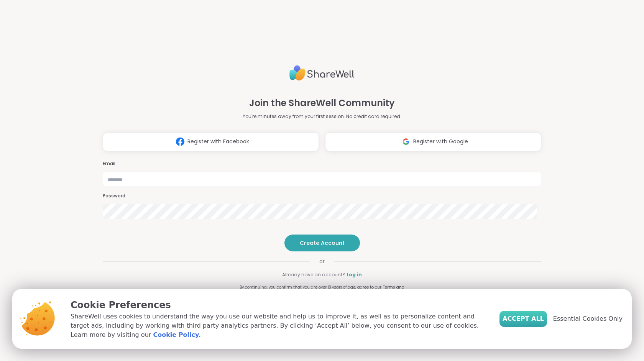  Describe the element at coordinates (322, 243) in the screenshot. I see `button: Create Account` at that location.